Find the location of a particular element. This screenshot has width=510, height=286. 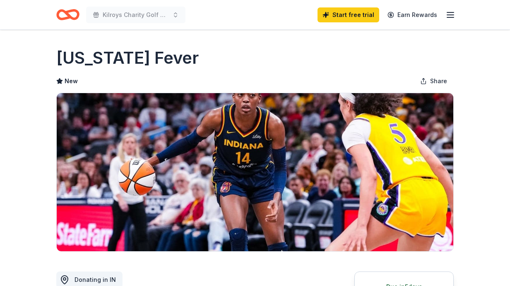

button: Kilroys Charity Golf Outing is located at coordinates (136, 15).